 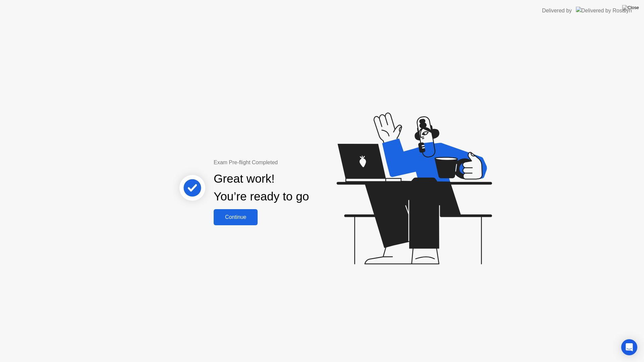 What do you see at coordinates (261, 188) in the screenshot?
I see `div: Great work! You’re ready to go` at bounding box center [261, 188].